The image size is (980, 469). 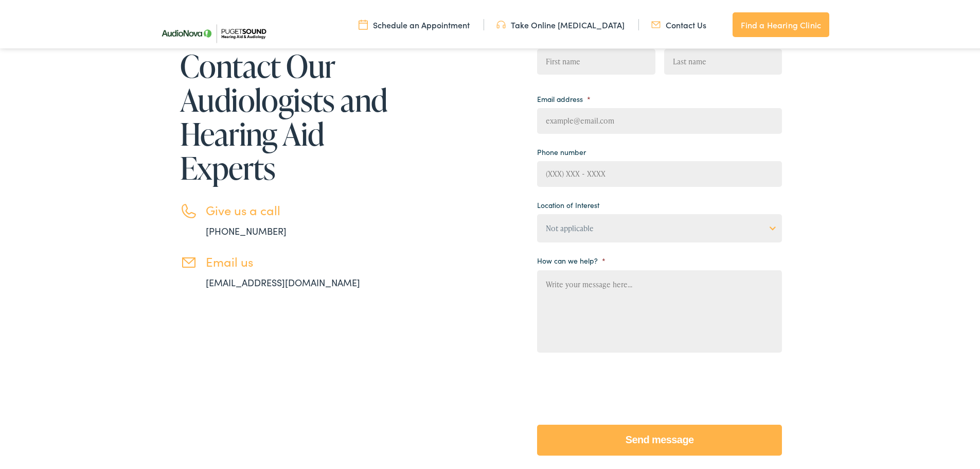 I want to click on input: First name, so click(x=595, y=60).